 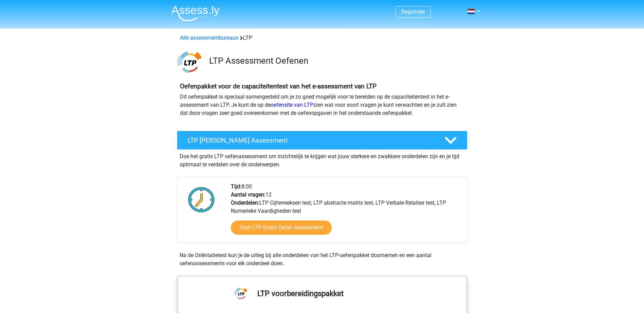 What do you see at coordinates (189, 62) in the screenshot?
I see `img: ltp.png` at bounding box center [189, 62].